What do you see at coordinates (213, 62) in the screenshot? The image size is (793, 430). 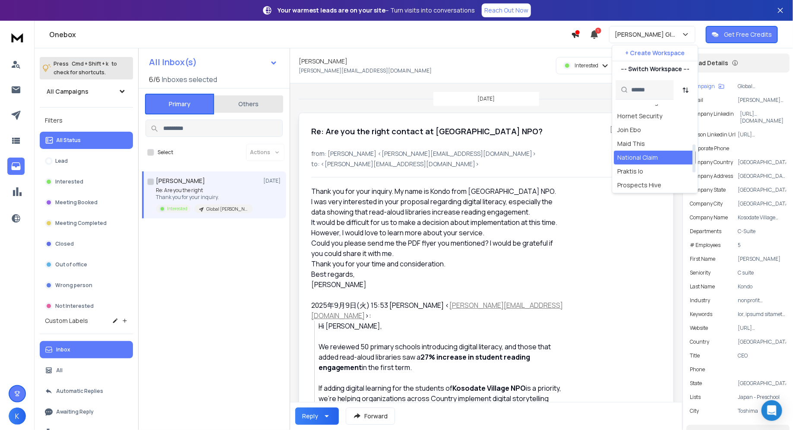 I see `button: All Inbox(s)` at bounding box center [213, 62].